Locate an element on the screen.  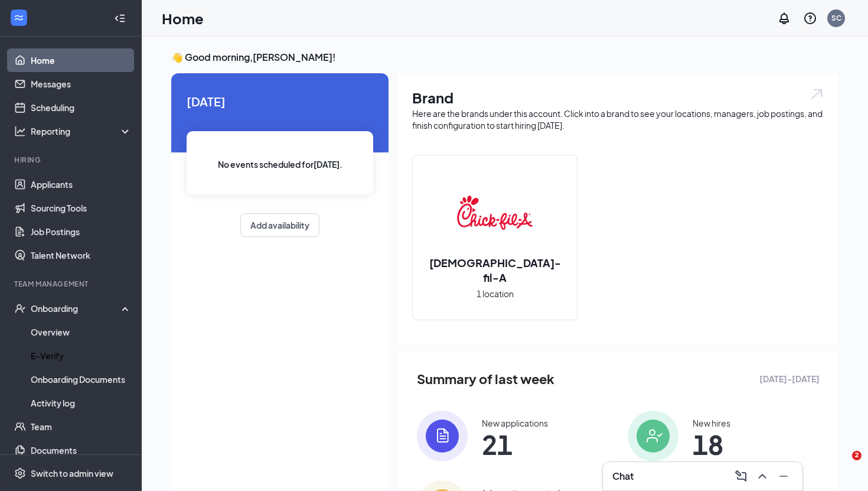
img: Chick-fil-A is located at coordinates (495, 212).